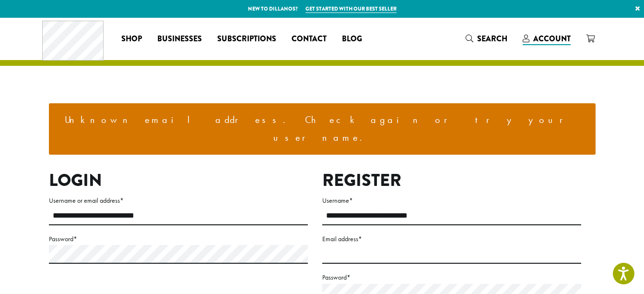 This screenshot has height=294, width=644. What do you see at coordinates (486, 39) in the screenshot?
I see `a: Search` at bounding box center [486, 39].